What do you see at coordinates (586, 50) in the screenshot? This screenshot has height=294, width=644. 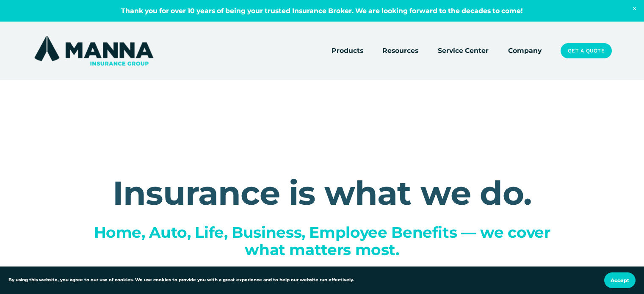 I see `a: Get a Quote` at bounding box center [586, 50].